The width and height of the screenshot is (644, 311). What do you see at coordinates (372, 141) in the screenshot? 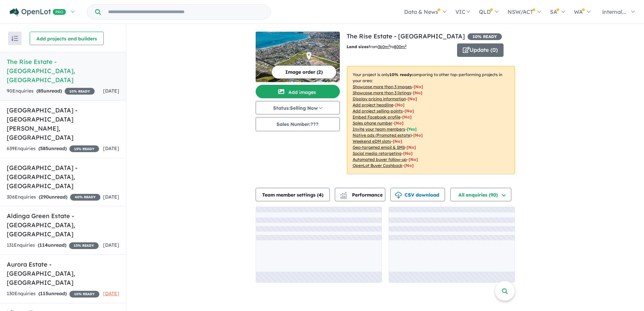
I see `u: Weekend eDM slots` at bounding box center [372, 141].